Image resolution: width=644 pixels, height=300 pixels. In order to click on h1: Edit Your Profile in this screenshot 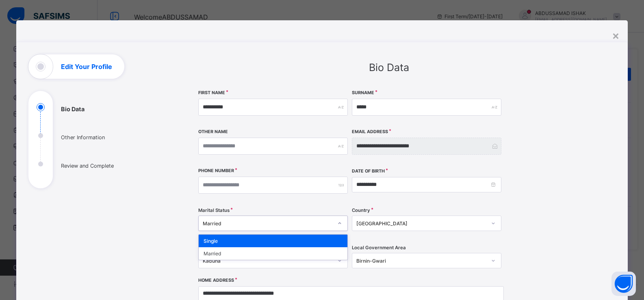, I will do `click(86, 67)`.